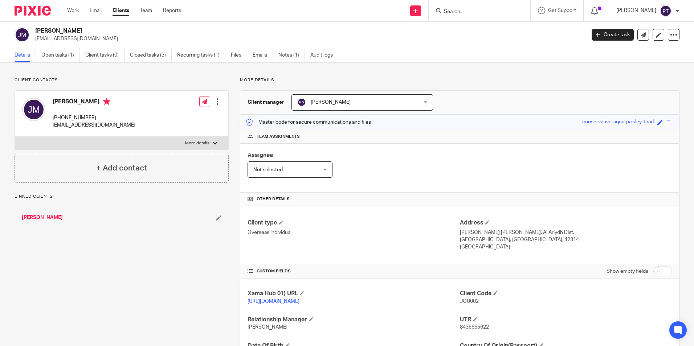  I want to click on h3: Client manager, so click(266, 102).